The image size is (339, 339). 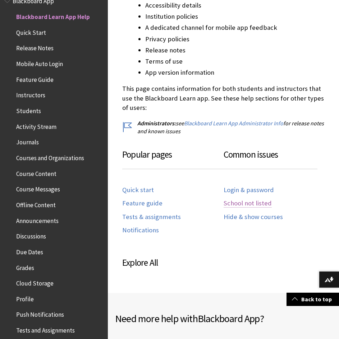 I want to click on li: Terms of use, so click(x=235, y=61).